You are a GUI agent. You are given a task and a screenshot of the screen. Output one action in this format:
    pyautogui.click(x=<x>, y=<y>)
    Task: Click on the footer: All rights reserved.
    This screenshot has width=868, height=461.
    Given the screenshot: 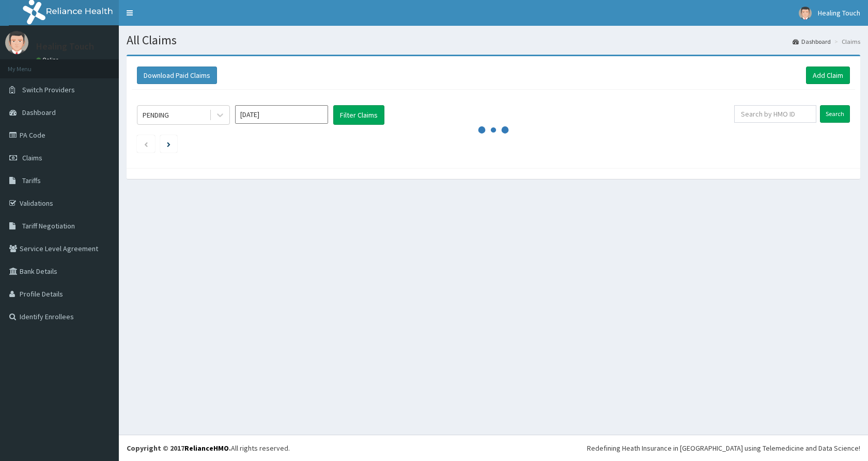 What is the action you would take?
    pyautogui.click(x=494, y=448)
    